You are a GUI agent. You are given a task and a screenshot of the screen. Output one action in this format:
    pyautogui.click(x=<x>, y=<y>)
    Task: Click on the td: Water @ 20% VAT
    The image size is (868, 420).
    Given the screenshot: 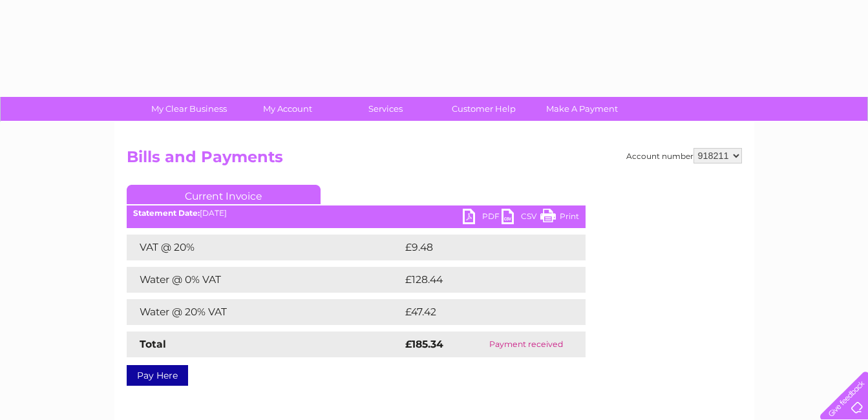 What is the action you would take?
    pyautogui.click(x=265, y=312)
    